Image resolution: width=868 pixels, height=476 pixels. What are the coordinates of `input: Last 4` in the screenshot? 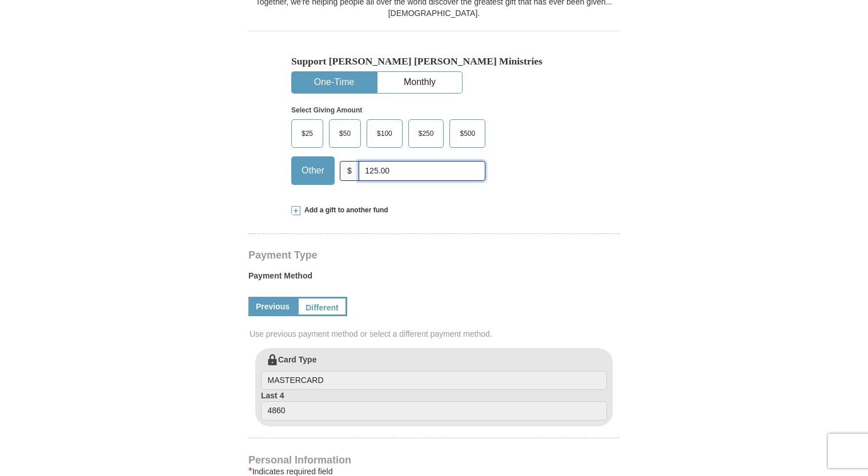 It's located at (434, 411).